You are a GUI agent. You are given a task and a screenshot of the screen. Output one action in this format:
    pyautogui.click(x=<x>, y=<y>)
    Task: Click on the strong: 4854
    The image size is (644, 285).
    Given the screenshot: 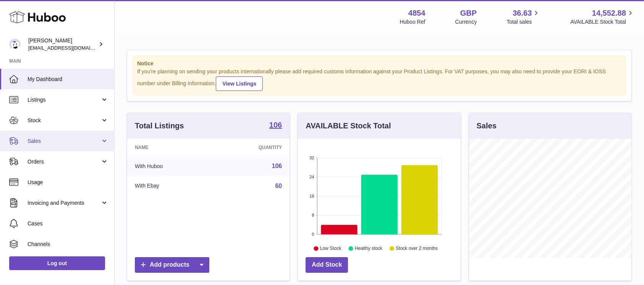 What is the action you would take?
    pyautogui.click(x=417, y=13)
    